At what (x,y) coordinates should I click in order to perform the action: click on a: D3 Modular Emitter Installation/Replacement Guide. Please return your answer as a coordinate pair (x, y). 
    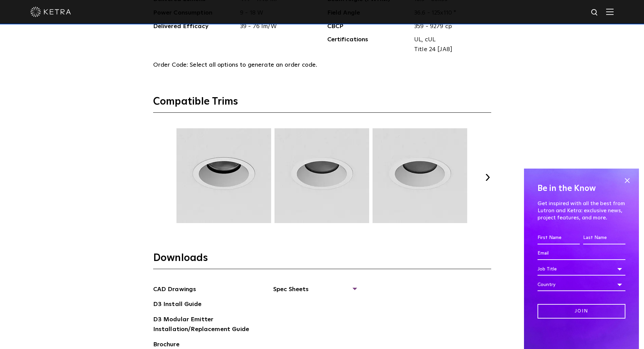
    Looking at the image, I should click on (204, 325).